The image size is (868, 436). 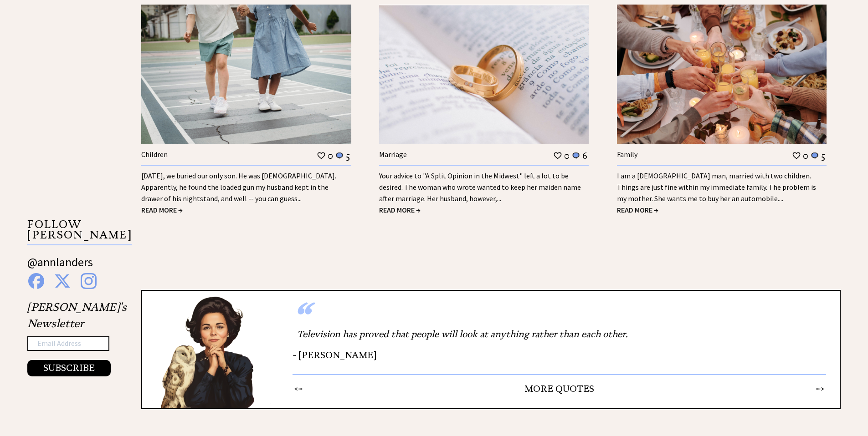 What do you see at coordinates (36, 281) in the screenshot?
I see `img: facebook%20blue.png` at bounding box center [36, 281].